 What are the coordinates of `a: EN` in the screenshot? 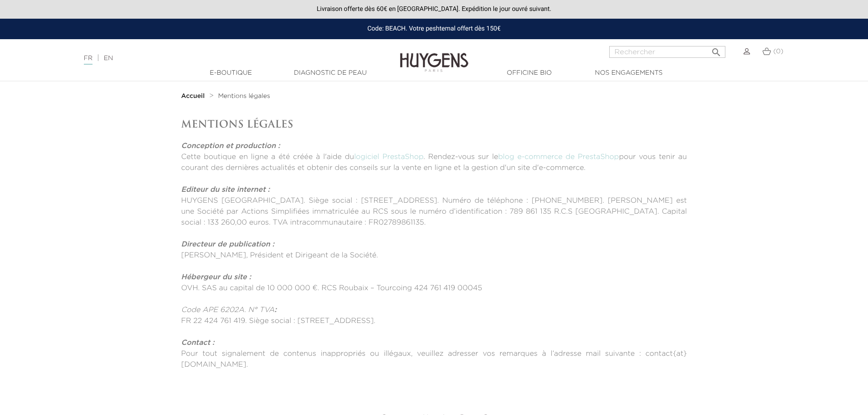 It's located at (108, 58).